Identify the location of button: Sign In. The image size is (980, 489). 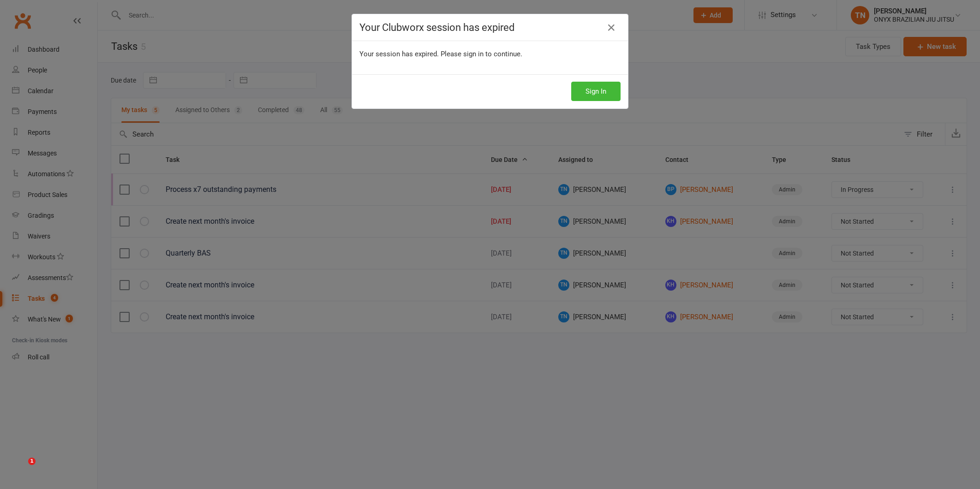
(596, 92).